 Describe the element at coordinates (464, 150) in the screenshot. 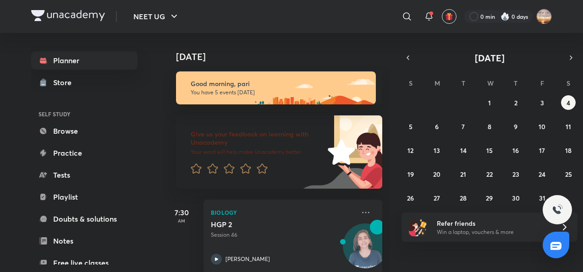

I see `button: October 14, 2025` at that location.